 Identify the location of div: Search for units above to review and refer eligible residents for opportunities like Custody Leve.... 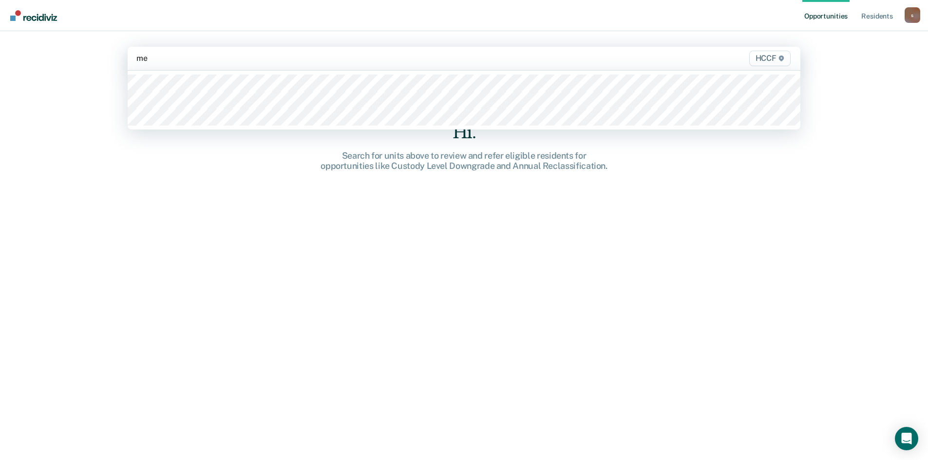
(464, 161).